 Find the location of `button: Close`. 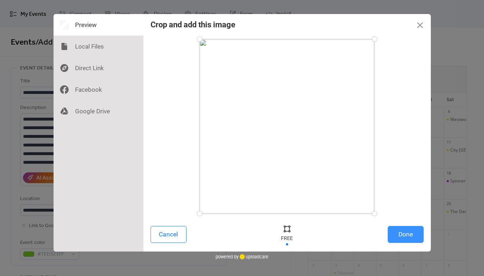

button: Close is located at coordinates (420, 25).